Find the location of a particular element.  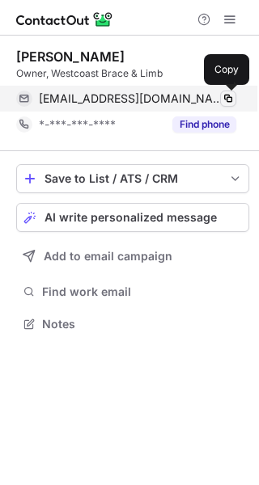

button: Notes is located at coordinates (133, 324).